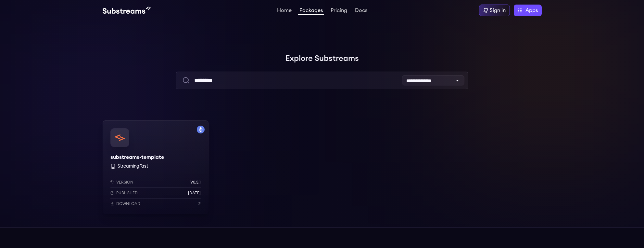 The image size is (644, 248). Describe the element at coordinates (532, 10) in the screenshot. I see `span: Apps` at that location.